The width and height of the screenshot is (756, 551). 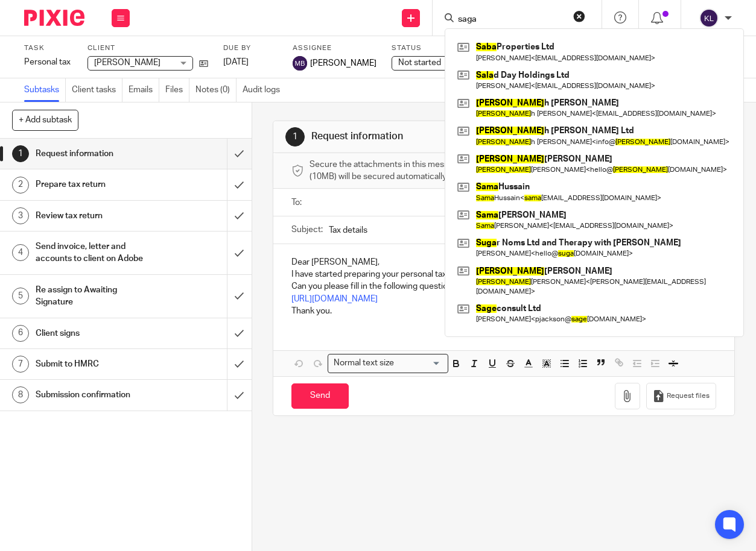 What do you see at coordinates (95, 216) in the screenshot?
I see `h1: Review tax return` at bounding box center [95, 216].